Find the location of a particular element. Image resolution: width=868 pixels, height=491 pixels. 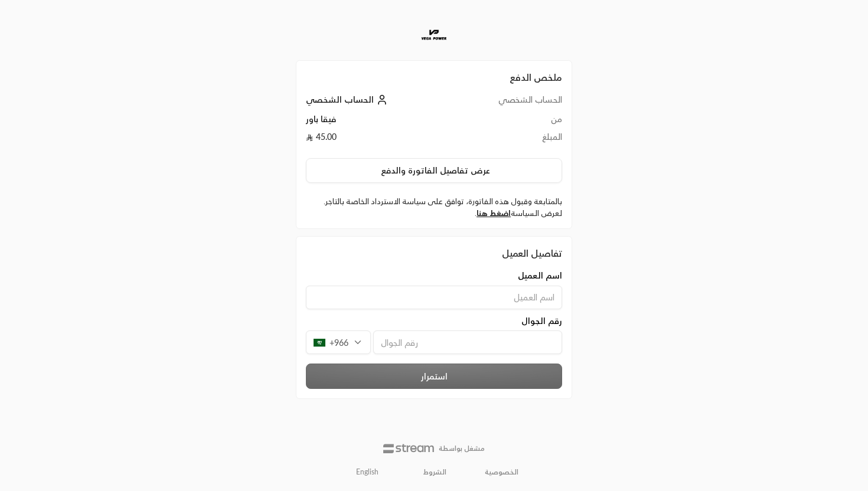

button: عرض تفاصيل الفاتورة والدفع is located at coordinates (434, 171).